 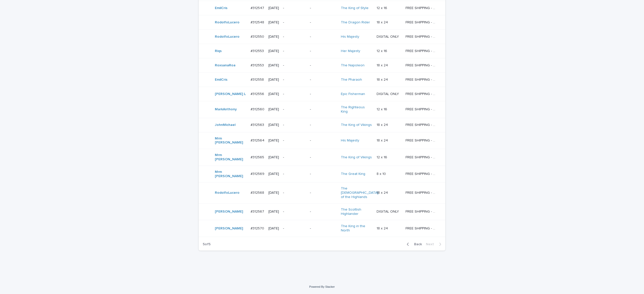 I want to click on p: #312563, so click(x=258, y=124).